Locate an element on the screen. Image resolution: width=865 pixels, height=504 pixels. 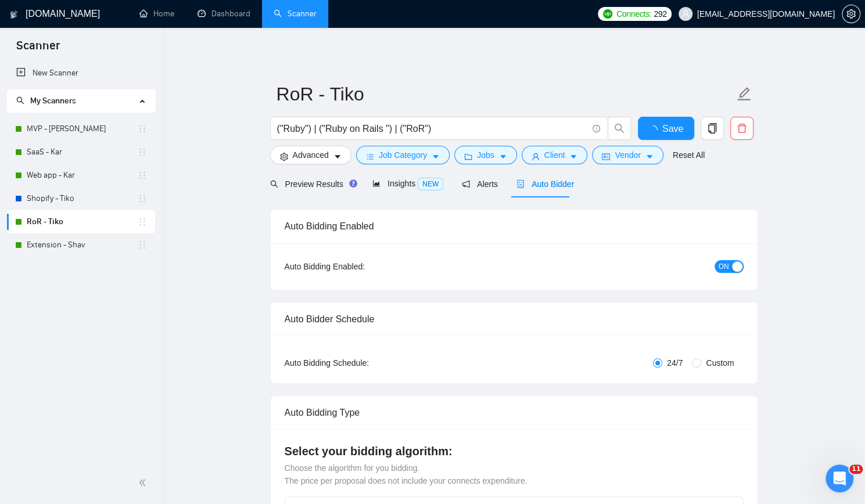
li: Web app - Kar is located at coordinates (81, 175).